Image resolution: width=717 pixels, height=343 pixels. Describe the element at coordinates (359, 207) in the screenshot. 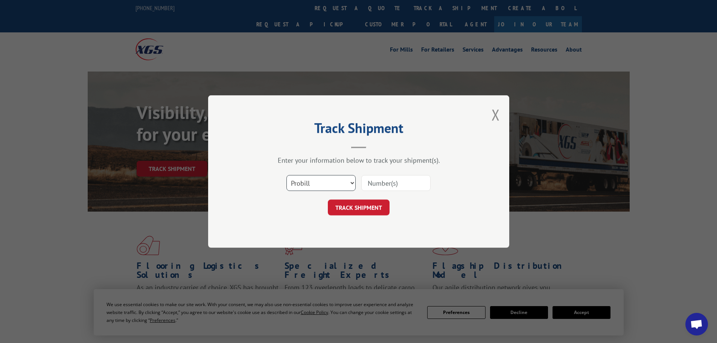

I see `button: TRACK SHIPMENT` at that location.